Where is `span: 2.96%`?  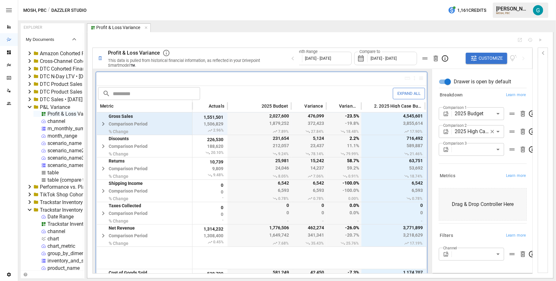 span: 2.96% is located at coordinates (210, 130).